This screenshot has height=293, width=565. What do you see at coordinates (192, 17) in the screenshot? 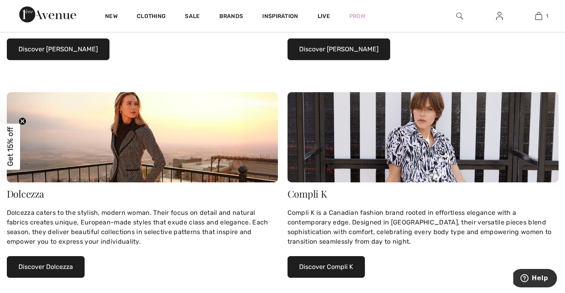
I see `a: Sale` at bounding box center [192, 17].